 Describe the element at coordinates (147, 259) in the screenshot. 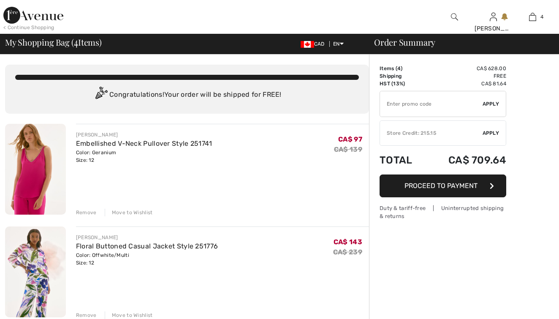

I see `div: Color: Offwhite/Multi Size: 12` at that location.